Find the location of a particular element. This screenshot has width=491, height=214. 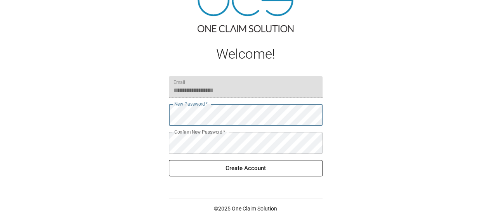

img: ocs-logo-white-transparent.png is located at coordinates (25, 12).